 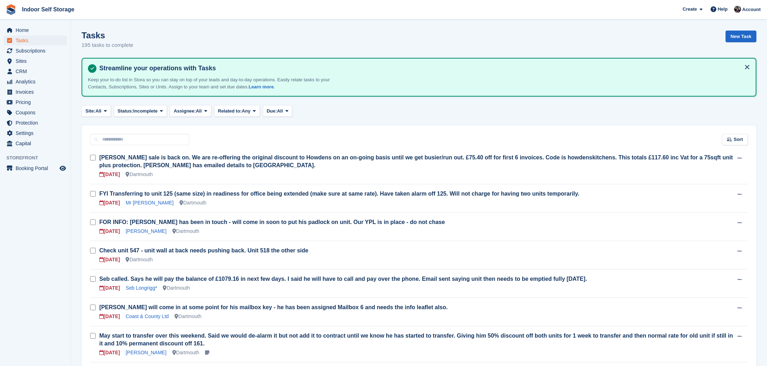 What do you see at coordinates (147, 316) in the screenshot?
I see `a: Coast & County Ltd` at bounding box center [147, 316].